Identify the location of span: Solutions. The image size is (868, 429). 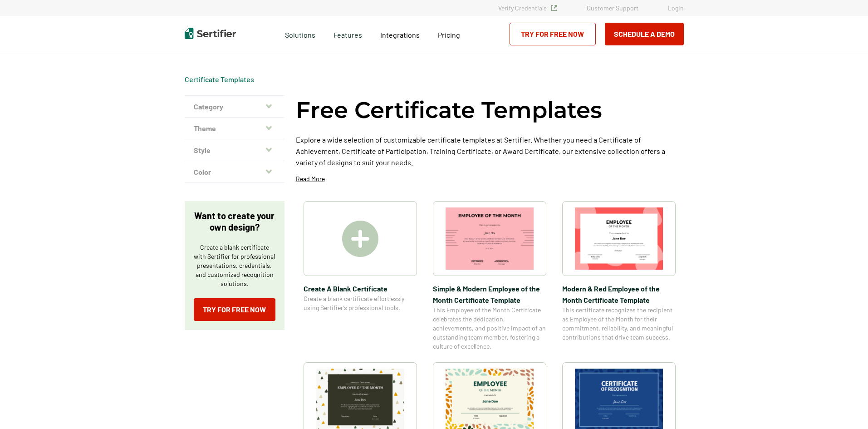
(300, 33).